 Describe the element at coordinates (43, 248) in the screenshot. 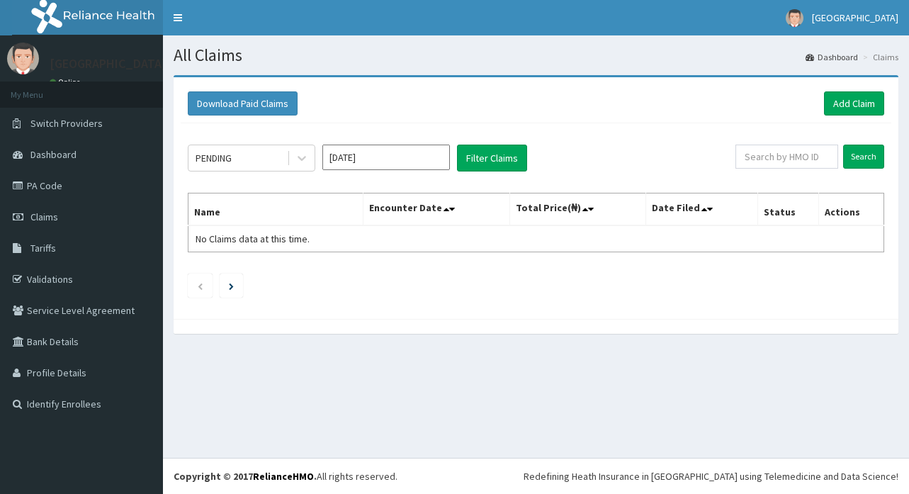

I see `span: Tariffs` at that location.